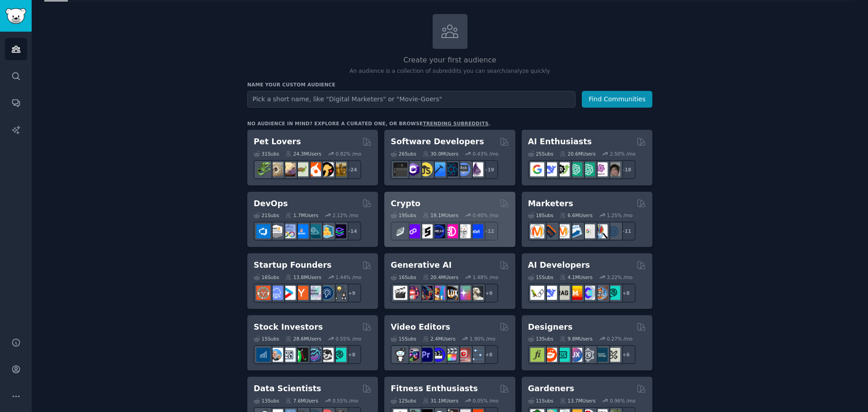 The height and width of the screenshot is (412, 868). Describe the element at coordinates (440, 216) in the screenshot. I see `div: 19.1M Users` at that location.